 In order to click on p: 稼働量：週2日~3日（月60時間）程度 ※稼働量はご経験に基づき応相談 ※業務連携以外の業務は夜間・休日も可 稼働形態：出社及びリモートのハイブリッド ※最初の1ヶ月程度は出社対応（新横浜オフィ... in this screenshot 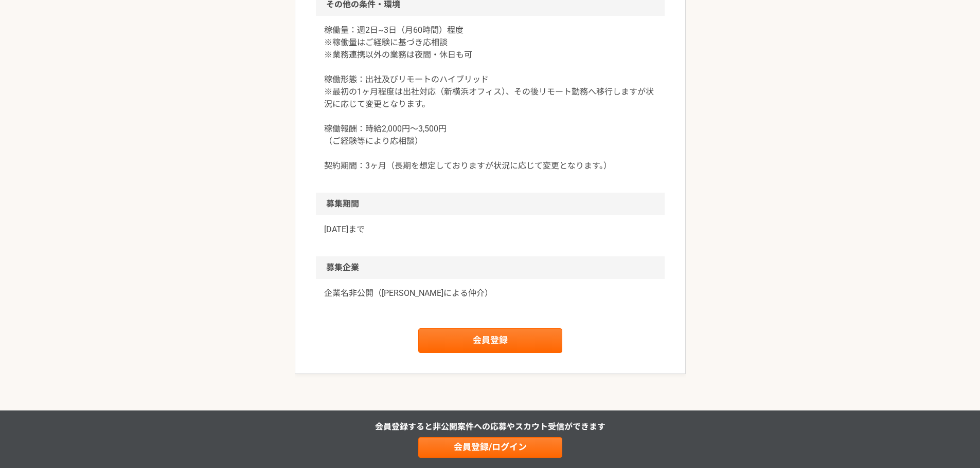, I will do `click(490, 98)`.